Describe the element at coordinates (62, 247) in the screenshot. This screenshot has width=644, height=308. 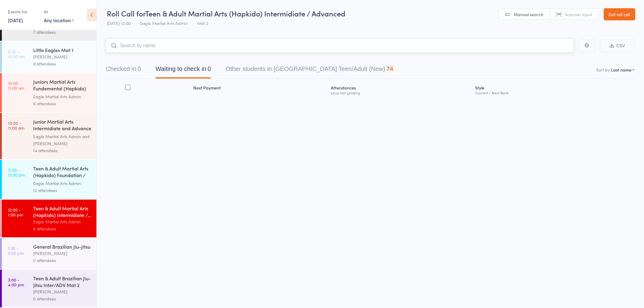
I see `div: General Brazilian Jiu-Jitsu` at that location.